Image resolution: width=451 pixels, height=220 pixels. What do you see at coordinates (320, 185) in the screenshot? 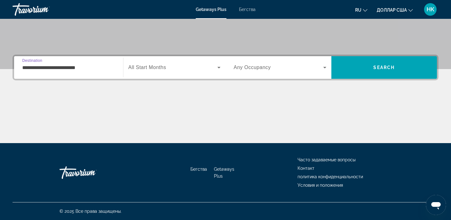
I see `font: Условия и положения` at bounding box center [320, 185].